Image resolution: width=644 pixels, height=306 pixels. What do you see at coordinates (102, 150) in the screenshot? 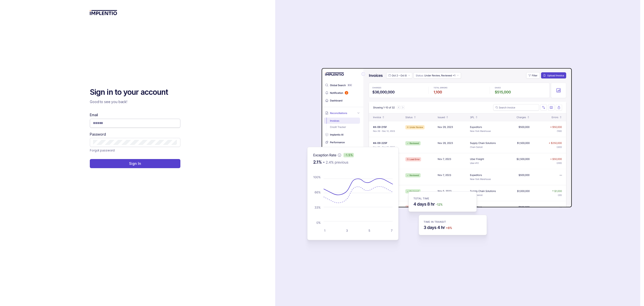
I see `a: Link Forgot password` at bounding box center [102, 150].